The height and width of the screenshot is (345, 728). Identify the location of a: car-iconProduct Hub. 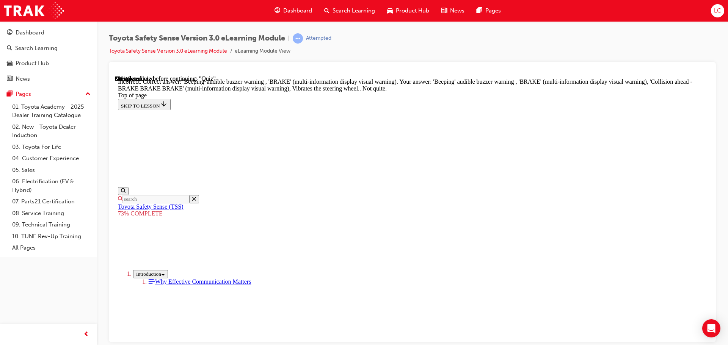
(408, 11).